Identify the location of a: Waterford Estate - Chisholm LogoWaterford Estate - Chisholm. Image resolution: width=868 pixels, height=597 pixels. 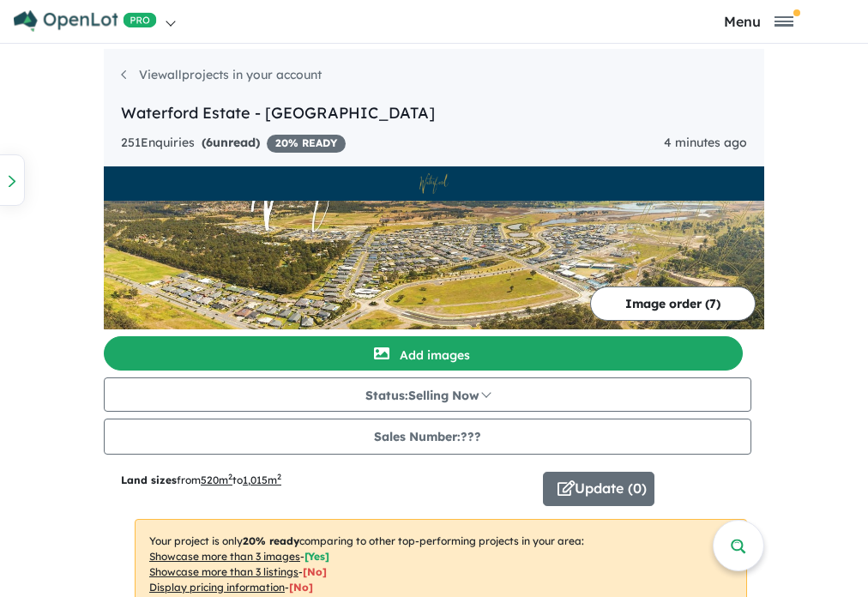
(434, 248).